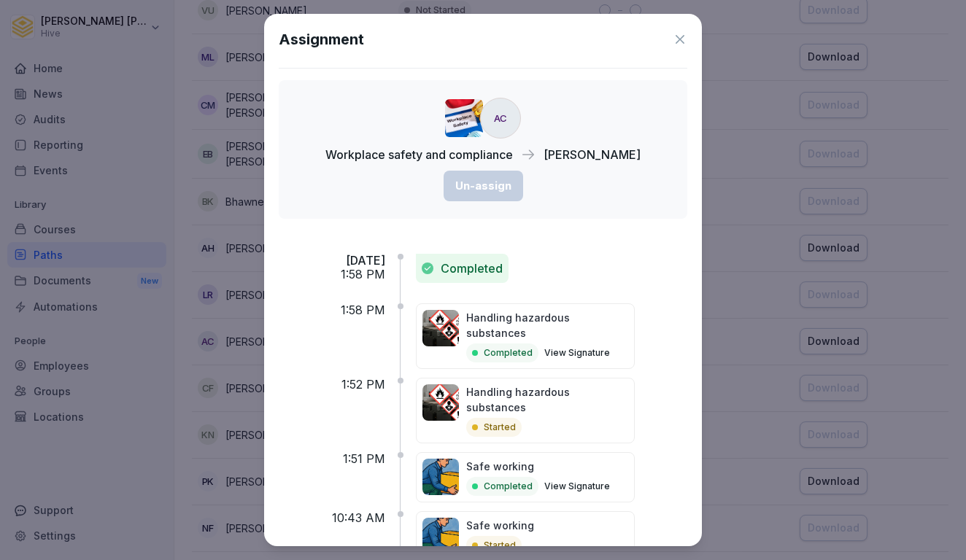  I want to click on div: Un-assign, so click(483, 186).